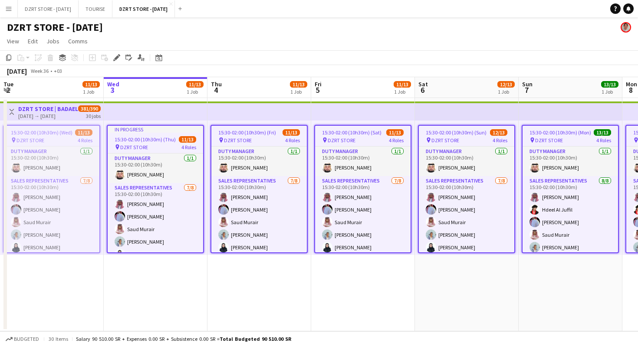 Image resolution: width=638 pixels, height=346 pixels. What do you see at coordinates (8, 84) in the screenshot?
I see `span: Tue` at bounding box center [8, 84].